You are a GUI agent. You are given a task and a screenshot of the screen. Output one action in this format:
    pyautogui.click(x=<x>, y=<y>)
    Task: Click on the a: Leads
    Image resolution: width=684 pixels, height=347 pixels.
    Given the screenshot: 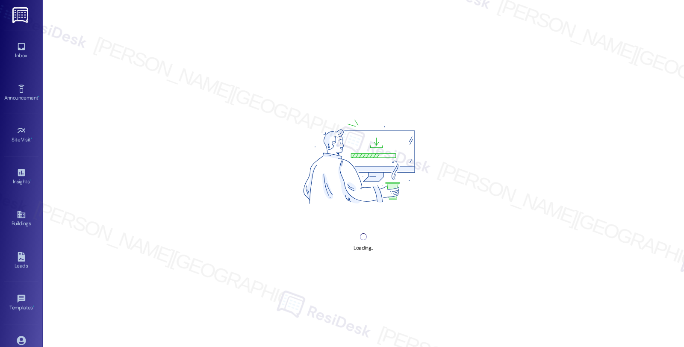 What is the action you would take?
    pyautogui.click(x=21, y=261)
    